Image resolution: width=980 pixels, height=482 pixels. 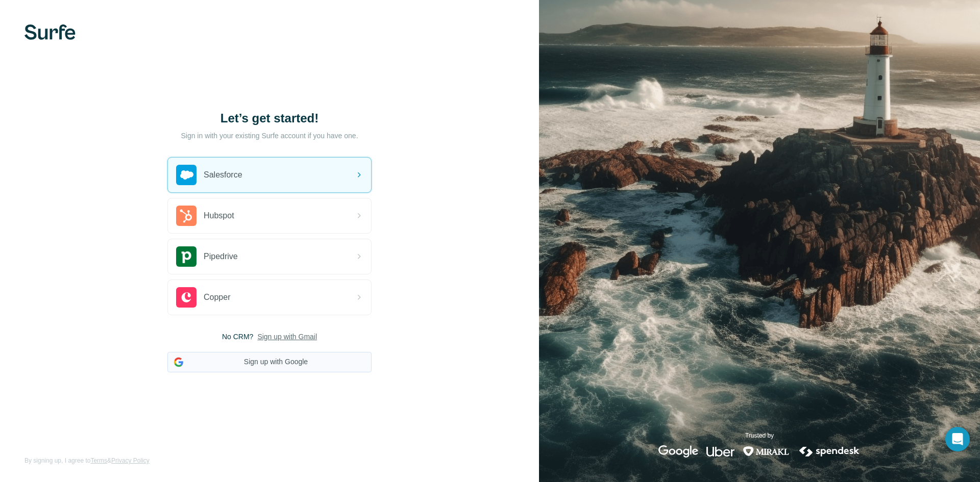 I want to click on span: No CRM?, so click(x=237, y=337).